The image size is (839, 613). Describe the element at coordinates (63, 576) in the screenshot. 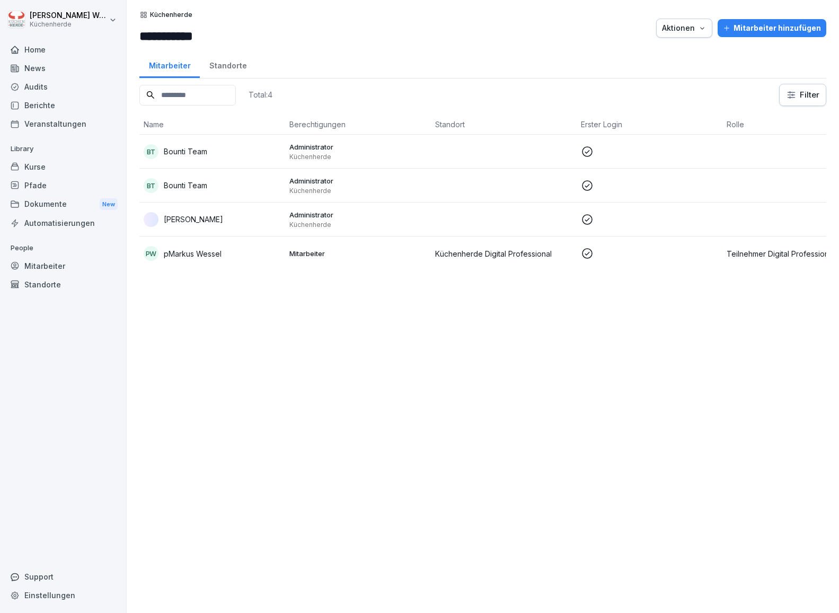

I see `div: Support` at that location.